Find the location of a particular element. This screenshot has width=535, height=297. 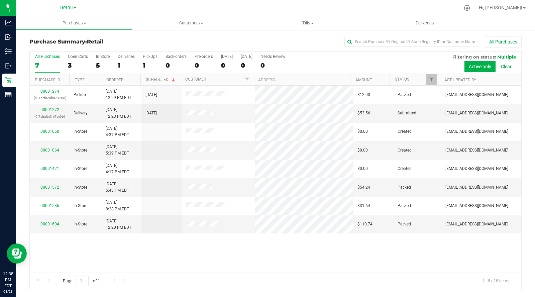

a: Amount is located at coordinates (364, 80).